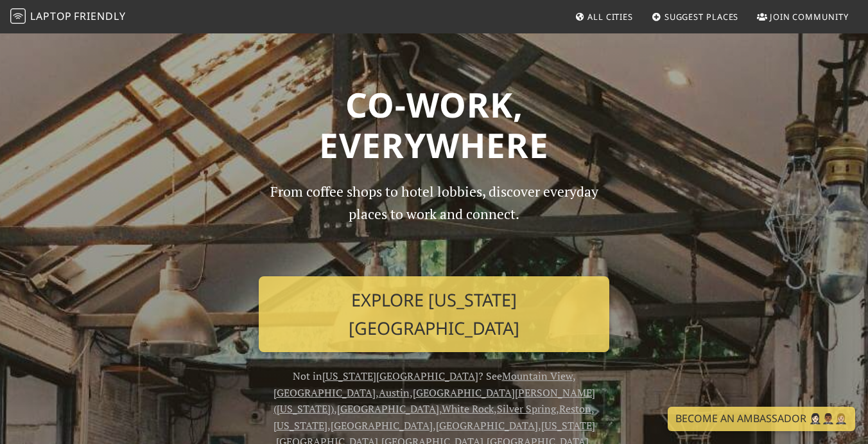  Describe the element at coordinates (762, 419) in the screenshot. I see `a: Become an Ambassador 🤵🏻‍♀️🤵🏾‍♂️🤵🏼‍♀️` at that location.